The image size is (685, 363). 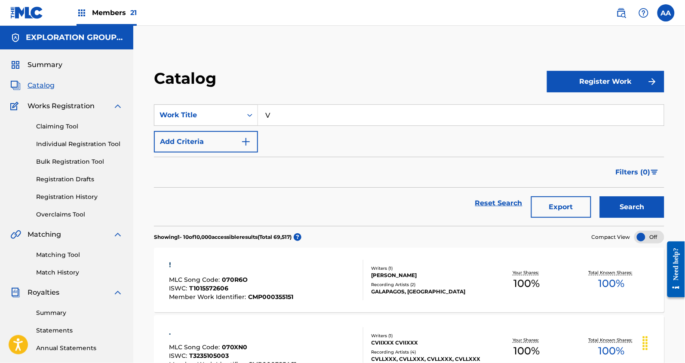 I want to click on img: Summary, so click(x=15, y=65).